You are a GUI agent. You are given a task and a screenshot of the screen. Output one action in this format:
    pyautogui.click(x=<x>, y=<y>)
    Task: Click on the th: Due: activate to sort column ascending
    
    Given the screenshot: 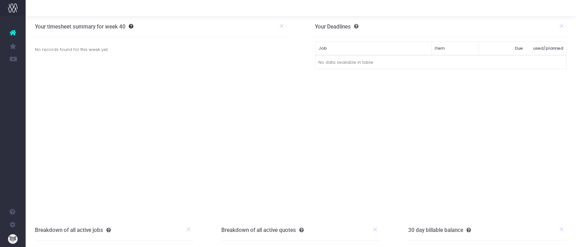 What is the action you would take?
    pyautogui.click(x=503, y=48)
    